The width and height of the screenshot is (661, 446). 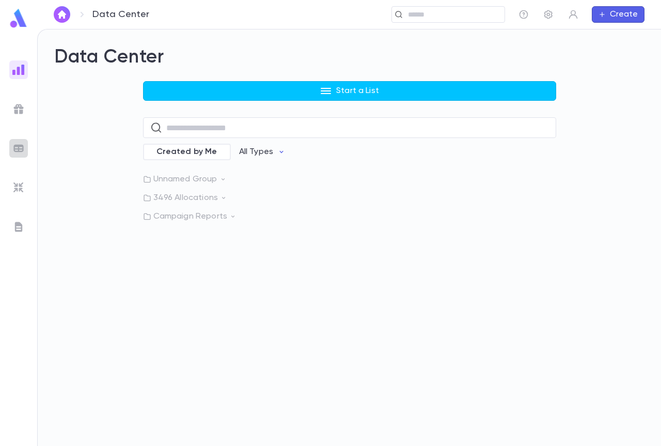 What do you see at coordinates (350, 198) in the screenshot?
I see `p: 3496 Allocations` at bounding box center [350, 198].